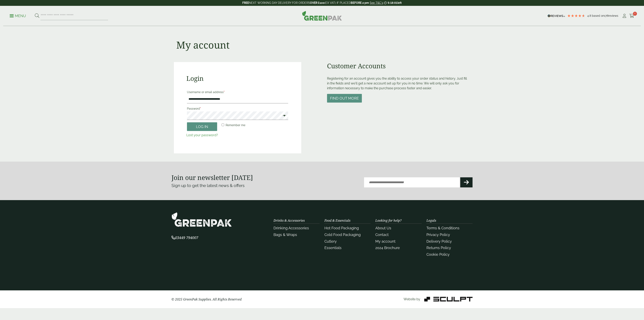  I want to click on a: Hot Food Packaging, so click(341, 228).